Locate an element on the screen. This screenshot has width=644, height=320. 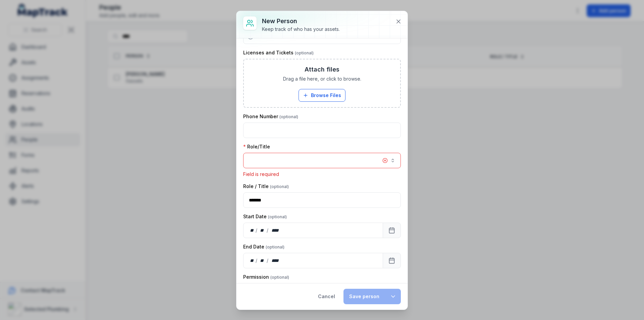
span: Drag a file here, or click to browse. is located at coordinates (322, 79).